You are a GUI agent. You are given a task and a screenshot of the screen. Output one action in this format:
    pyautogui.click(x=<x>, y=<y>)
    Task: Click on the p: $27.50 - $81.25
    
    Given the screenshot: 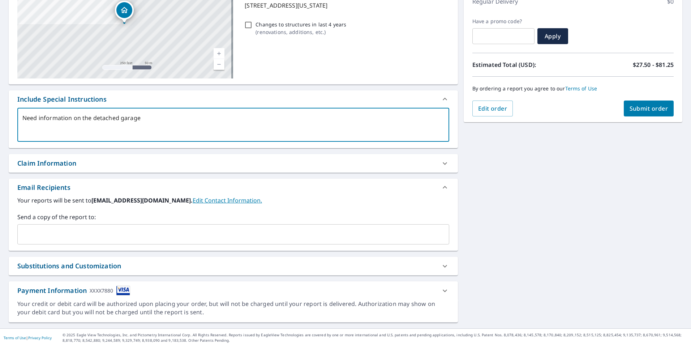 What is the action you would take?
    pyautogui.click(x=653, y=65)
    